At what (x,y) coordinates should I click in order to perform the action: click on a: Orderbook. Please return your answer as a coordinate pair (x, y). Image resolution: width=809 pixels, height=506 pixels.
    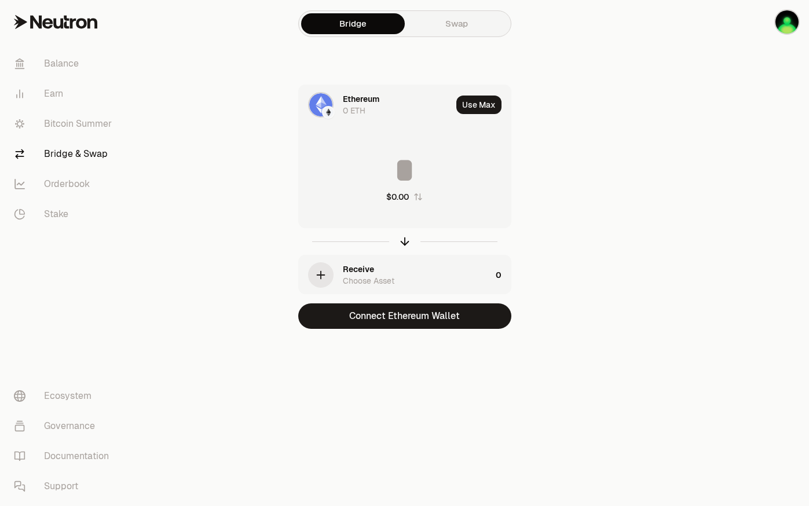
    Looking at the image, I should click on (65, 184).